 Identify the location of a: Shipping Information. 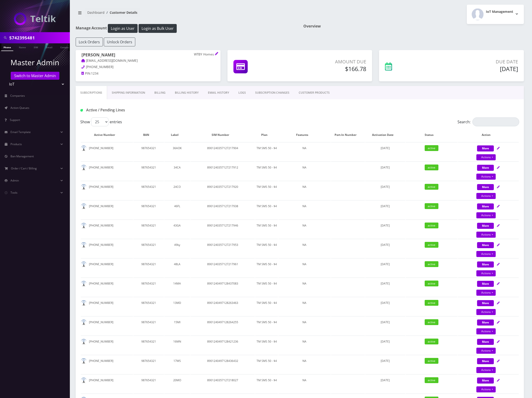
(129, 93).